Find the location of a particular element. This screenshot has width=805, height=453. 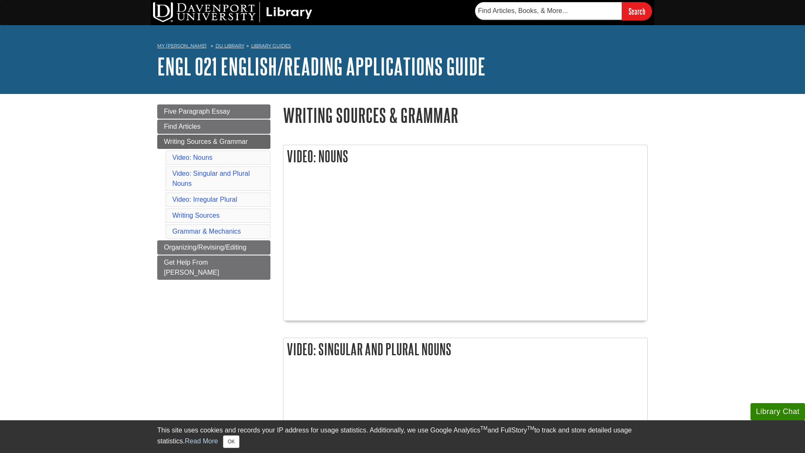

a: ENGL 021 English/Reading Applications Guide is located at coordinates (321, 66).